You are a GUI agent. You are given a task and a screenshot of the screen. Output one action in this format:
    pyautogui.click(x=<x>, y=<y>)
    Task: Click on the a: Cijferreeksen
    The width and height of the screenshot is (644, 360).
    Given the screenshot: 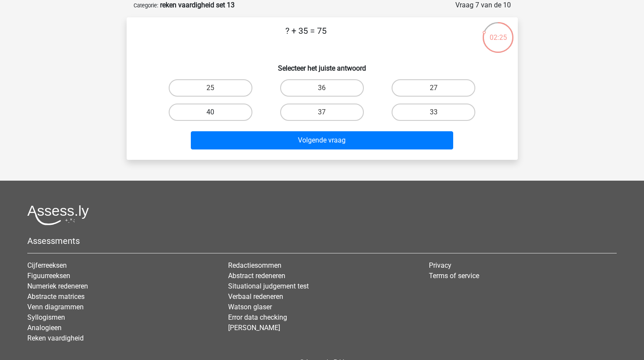 What is the action you would take?
    pyautogui.click(x=47, y=265)
    